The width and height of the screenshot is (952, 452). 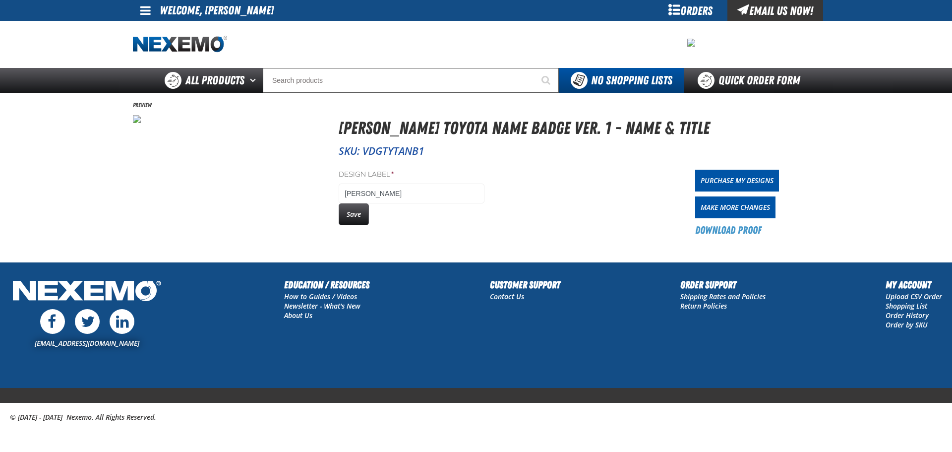 I want to click on a: Shopping List, so click(x=906, y=305).